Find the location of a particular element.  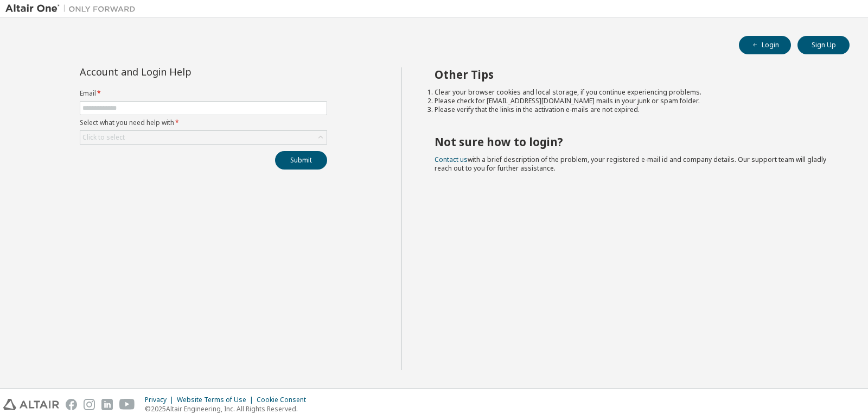

button: Submit is located at coordinates (301, 161).